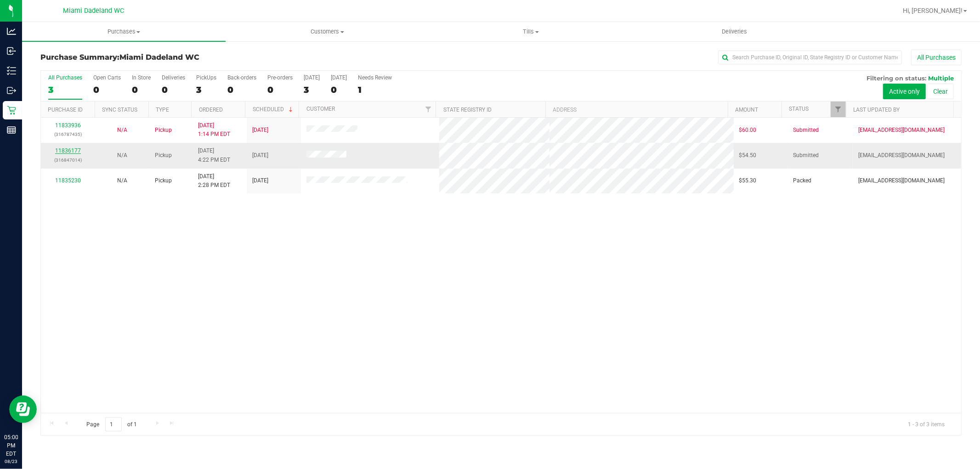 The image size is (980, 469). Describe the element at coordinates (68, 134) in the screenshot. I see `p: (316787435)` at that location.